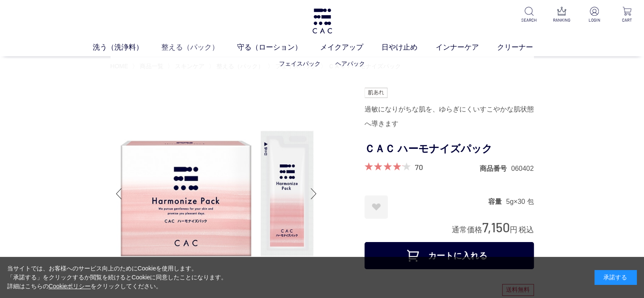 The height and width of the screenshot is (298, 644). What do you see at coordinates (616, 277) in the screenshot?
I see `div: 承諾する` at bounding box center [616, 277].